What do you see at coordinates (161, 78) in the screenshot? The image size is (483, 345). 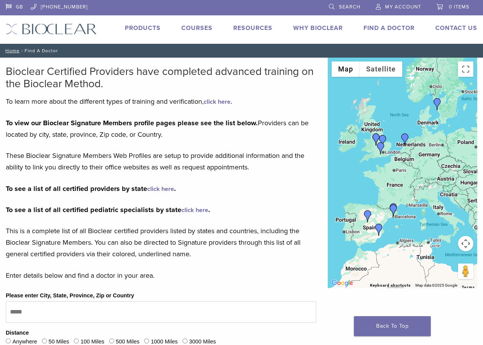 I see `h2: Bioclear Certified Providers have completed advanced training on the Bioclear Method.` at bounding box center [161, 78].